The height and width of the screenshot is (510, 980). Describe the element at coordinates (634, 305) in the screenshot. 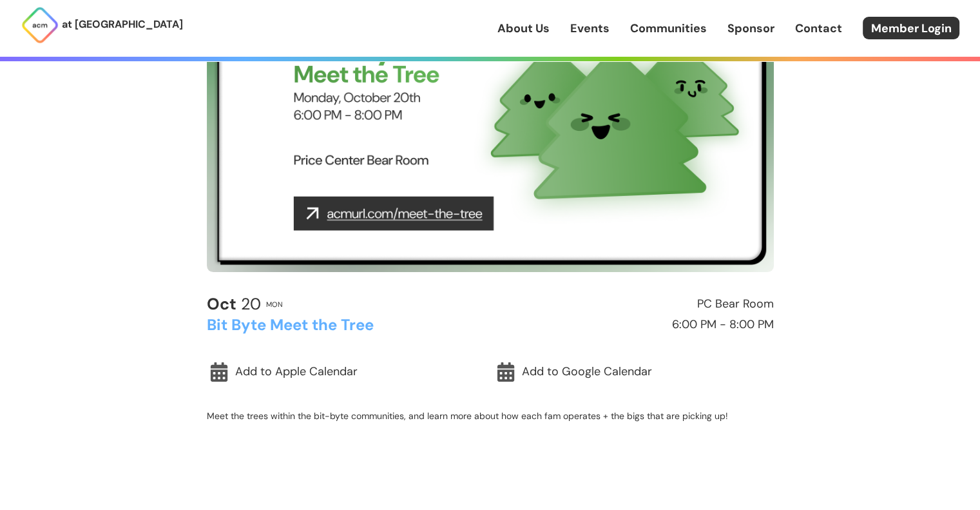

I see `h2: PC Bear Room` at that location.